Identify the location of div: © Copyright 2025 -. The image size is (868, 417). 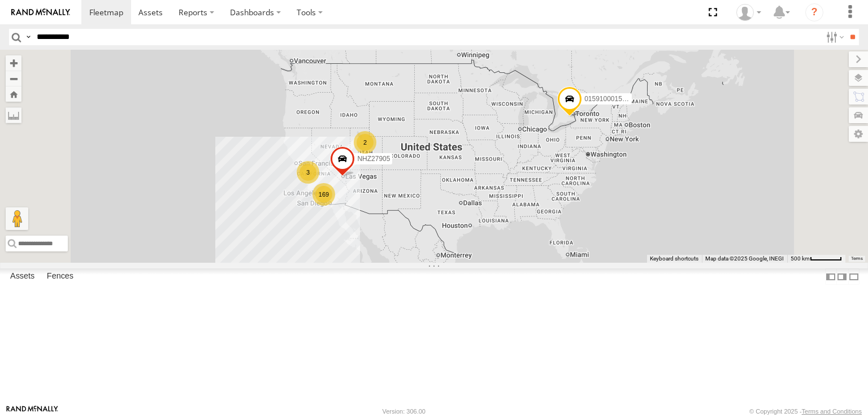
(805, 411).